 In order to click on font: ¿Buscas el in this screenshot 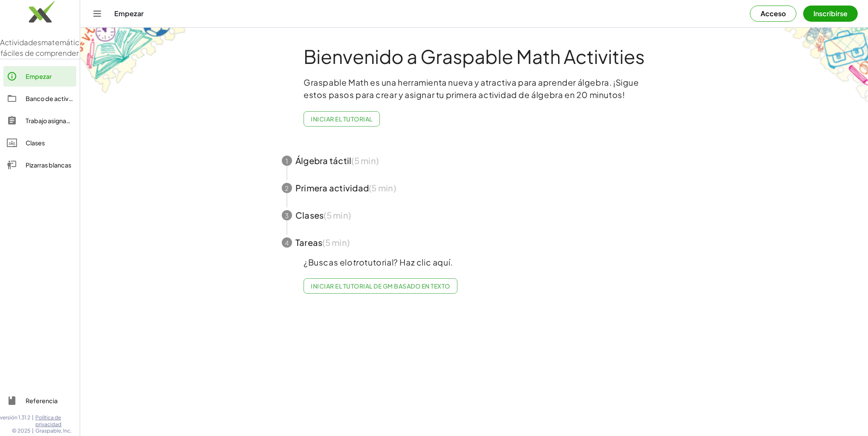, I will do `click(325, 262)`.